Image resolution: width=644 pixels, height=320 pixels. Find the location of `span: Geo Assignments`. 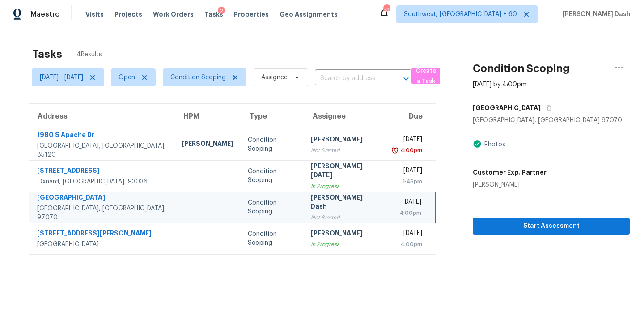

span: Geo Assignments is located at coordinates (309, 14).